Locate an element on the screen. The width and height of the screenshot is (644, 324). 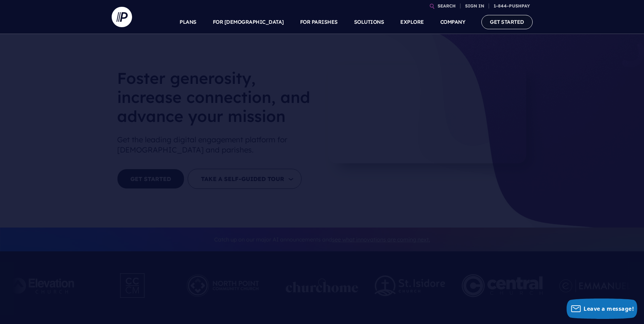
a: FOR PARISHES is located at coordinates (319, 22).